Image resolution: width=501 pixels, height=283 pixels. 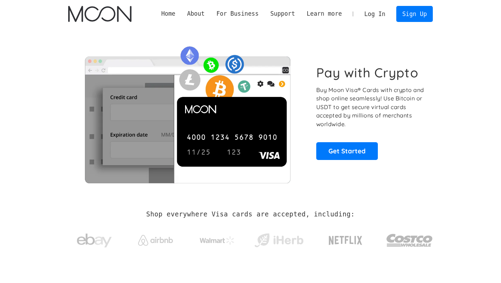 What do you see at coordinates (409, 240) in the screenshot?
I see `img: Costco` at bounding box center [409, 240].